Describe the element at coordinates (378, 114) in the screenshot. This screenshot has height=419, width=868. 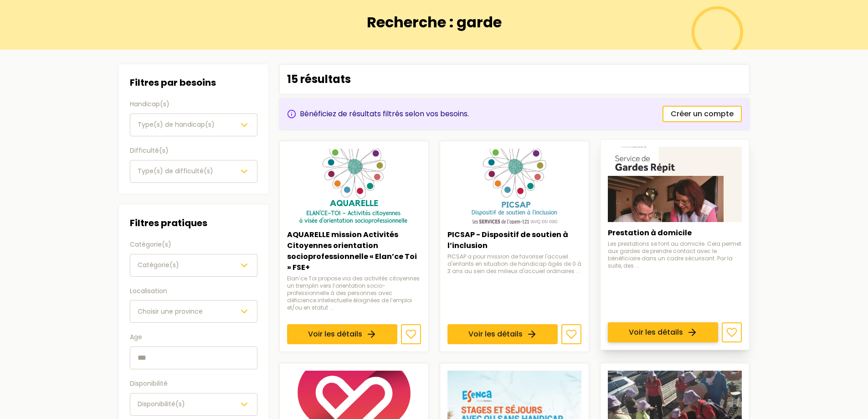
I see `div: Bénéficiez de résultats filtrés selon vos besoins.` at that location.